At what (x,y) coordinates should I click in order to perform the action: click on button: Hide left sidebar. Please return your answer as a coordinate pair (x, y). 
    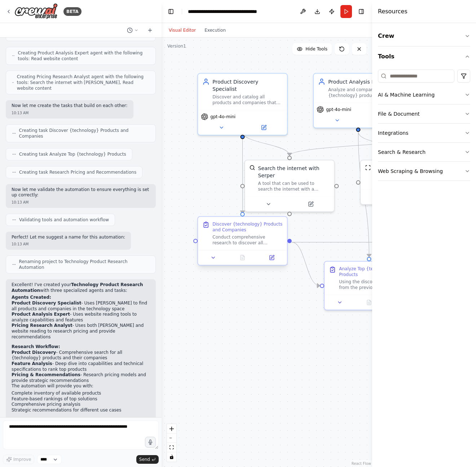
    Looking at the image, I should click on (171, 12).